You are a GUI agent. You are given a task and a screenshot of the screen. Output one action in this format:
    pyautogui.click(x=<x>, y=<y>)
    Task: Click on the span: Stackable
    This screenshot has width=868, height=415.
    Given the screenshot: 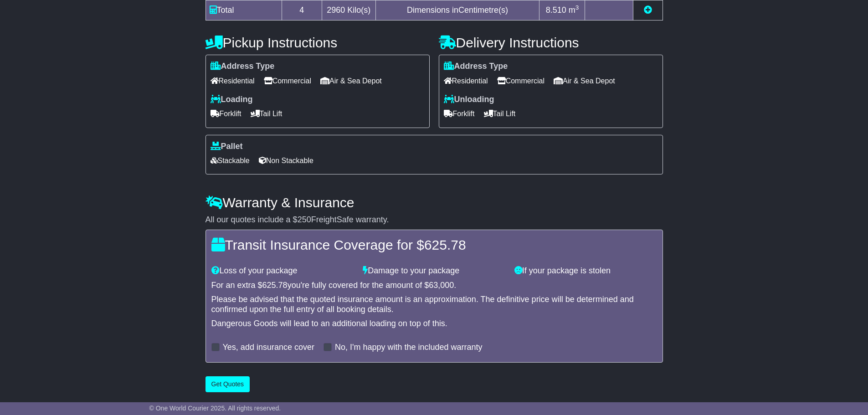 What is the action you would take?
    pyautogui.click(x=230, y=161)
    